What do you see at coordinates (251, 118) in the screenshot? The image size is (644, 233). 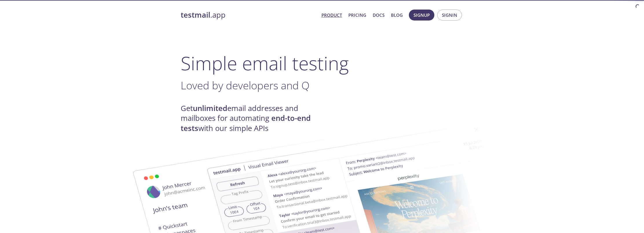 I see `h4: Get email addresses and mailboxes for automating with our simple APIs` at bounding box center [251, 118].